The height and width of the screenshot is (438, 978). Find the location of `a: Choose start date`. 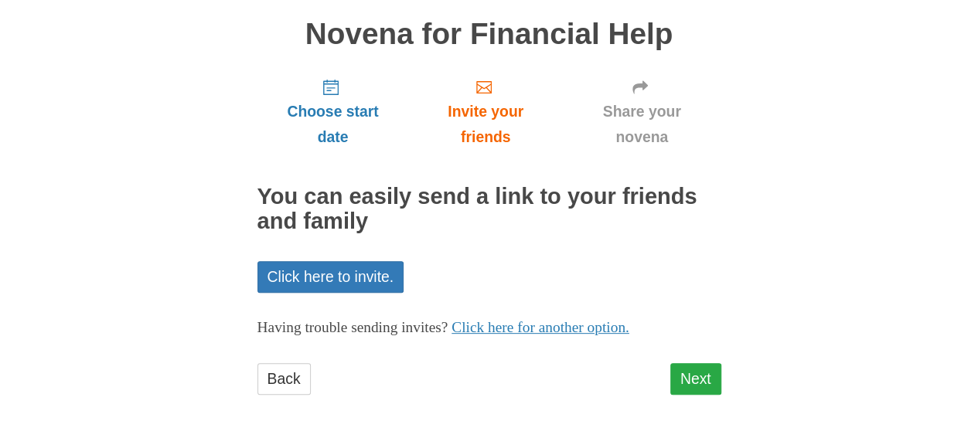

a: Choose start date is located at coordinates (333, 111).